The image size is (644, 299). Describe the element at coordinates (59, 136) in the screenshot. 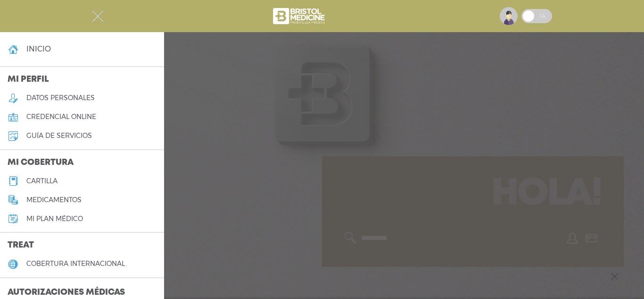

I see `h5: guía de servicios` at that location.